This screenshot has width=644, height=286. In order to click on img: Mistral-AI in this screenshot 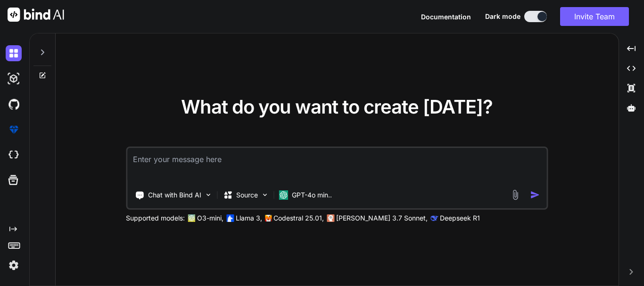, I will do `click(268, 218)`.